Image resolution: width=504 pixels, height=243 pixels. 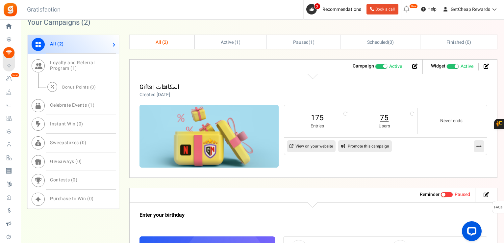 I want to click on a: Gifts | المكافئات, so click(x=159, y=87).